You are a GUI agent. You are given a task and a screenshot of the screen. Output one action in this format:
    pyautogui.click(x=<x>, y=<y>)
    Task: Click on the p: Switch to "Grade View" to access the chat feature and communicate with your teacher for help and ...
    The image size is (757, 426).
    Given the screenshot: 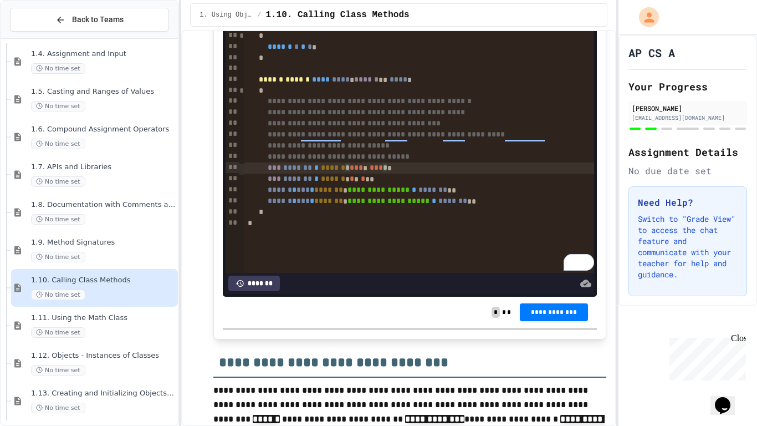 What is the action you would take?
    pyautogui.click(x=688, y=247)
    